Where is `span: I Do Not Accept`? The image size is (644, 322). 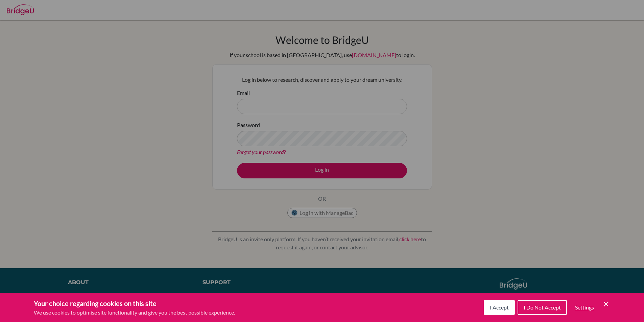
span: I Do Not Accept is located at coordinates (542, 307).